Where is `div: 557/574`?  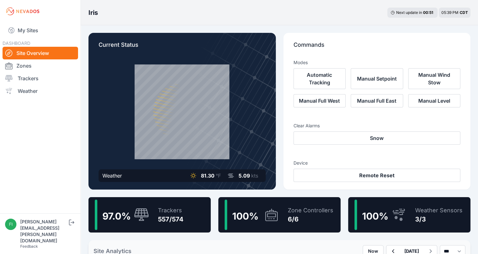 div: 557/574 is located at coordinates (171, 219).